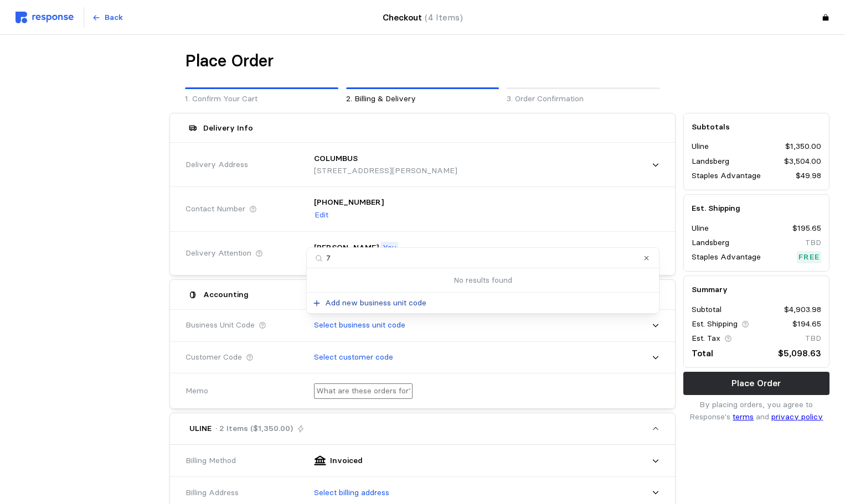 This screenshot has width=845, height=504. I want to click on img: svg%3e, so click(44, 17).